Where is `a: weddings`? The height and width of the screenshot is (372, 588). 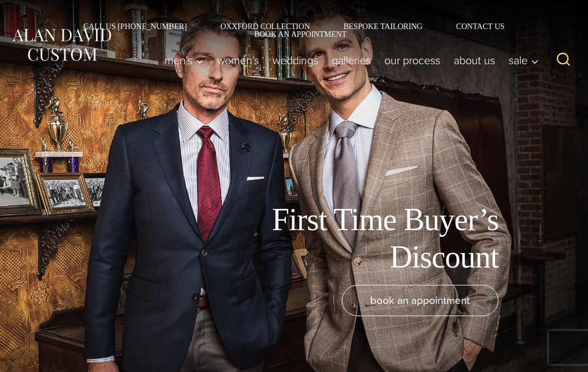
a: weddings is located at coordinates (295, 61).